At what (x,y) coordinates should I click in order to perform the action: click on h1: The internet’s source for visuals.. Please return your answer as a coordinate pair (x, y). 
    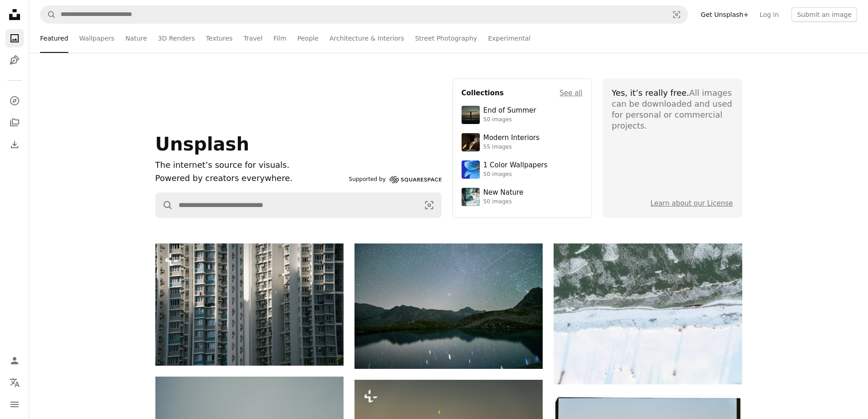
    Looking at the image, I should click on (250, 165).